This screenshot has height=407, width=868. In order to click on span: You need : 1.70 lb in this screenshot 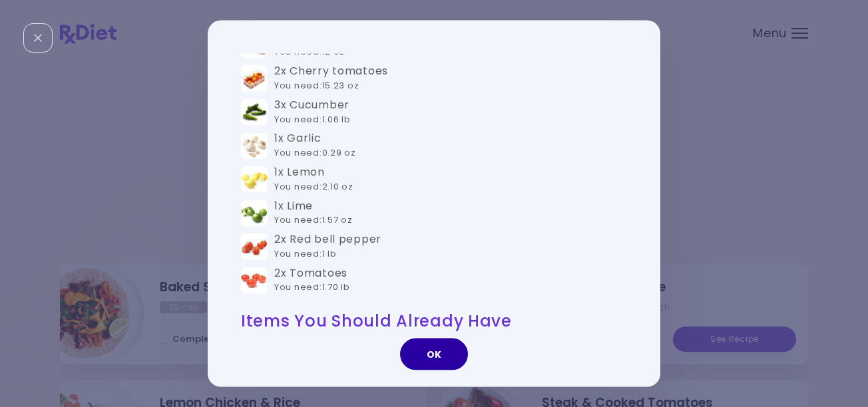, I will do `click(312, 287)`.